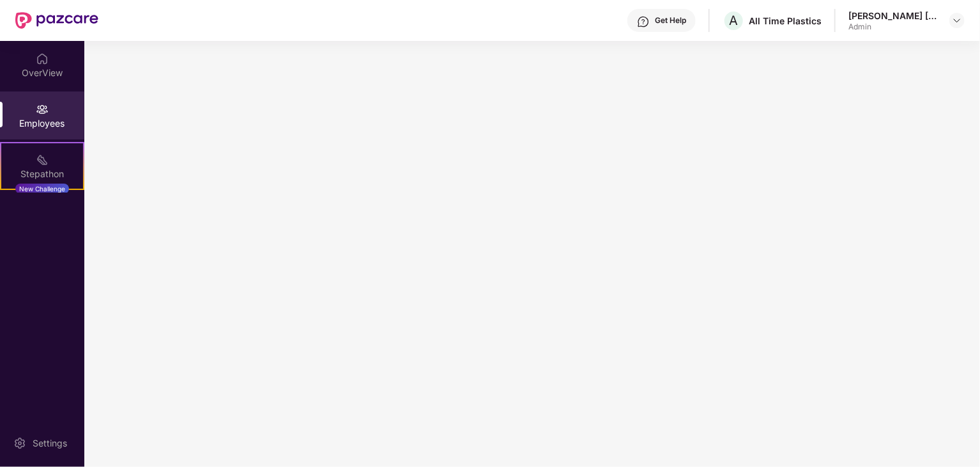 This screenshot has height=467, width=980. I want to click on div: Get Help, so click(670, 21).